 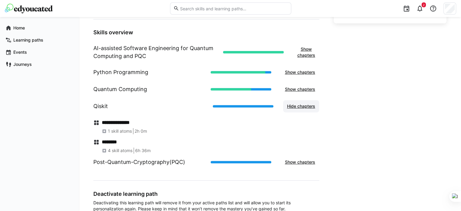 I want to click on span: 2, so click(x=424, y=5).